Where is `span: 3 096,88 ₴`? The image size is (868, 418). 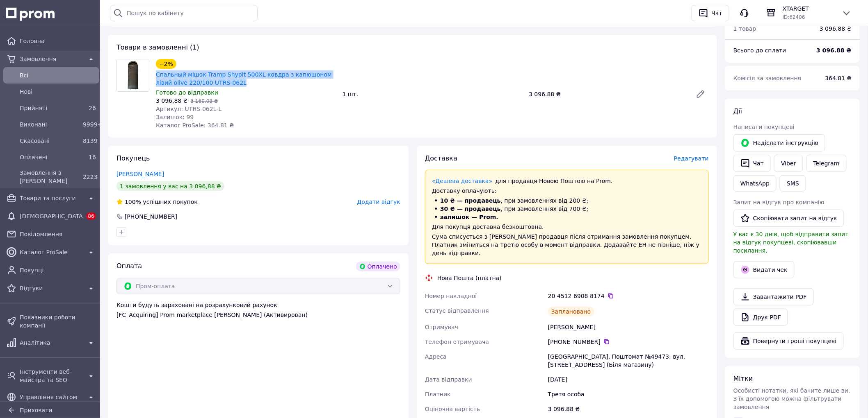 span: 3 096,88 ₴ is located at coordinates (172, 101).